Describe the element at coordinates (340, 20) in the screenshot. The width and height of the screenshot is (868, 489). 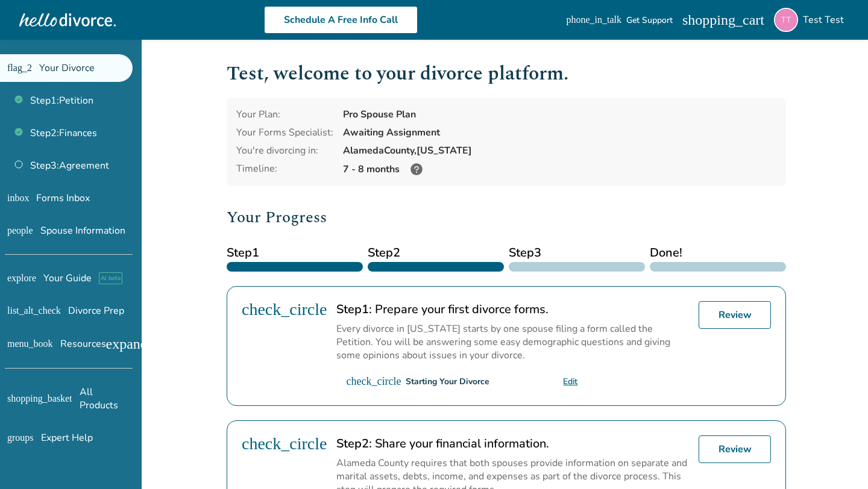
I see `a: Schedule A Free Info Call` at that location.